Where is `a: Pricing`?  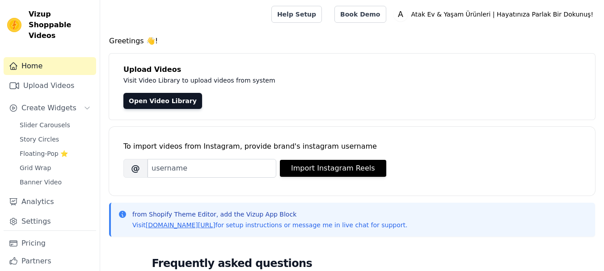
a: Pricing is located at coordinates (50, 244).